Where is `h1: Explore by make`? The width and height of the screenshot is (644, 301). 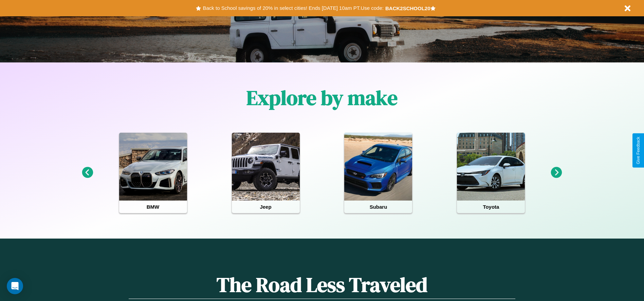
h1: Explore by make is located at coordinates (322, 98).